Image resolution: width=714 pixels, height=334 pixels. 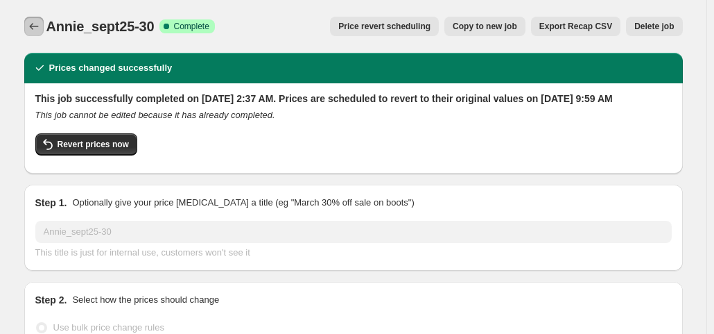 I want to click on span: Use bulk price change rules, so click(x=109, y=327).